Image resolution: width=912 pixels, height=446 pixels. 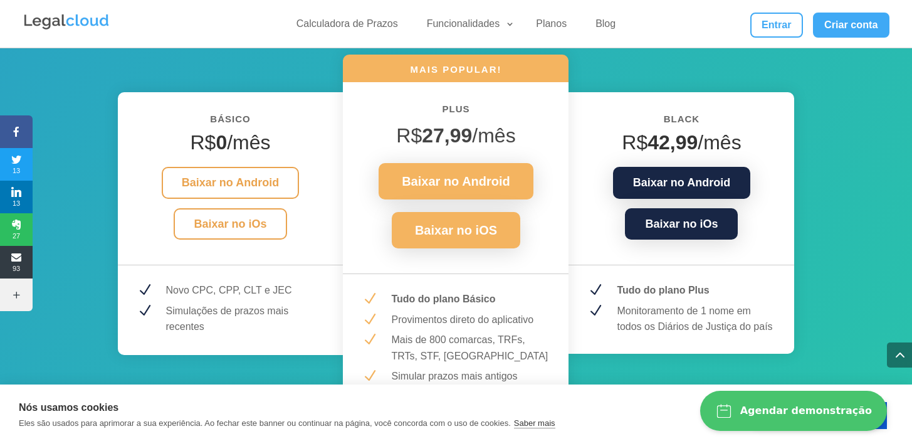 What do you see at coordinates (456, 112) in the screenshot?
I see `h6: PLUS` at bounding box center [456, 112].